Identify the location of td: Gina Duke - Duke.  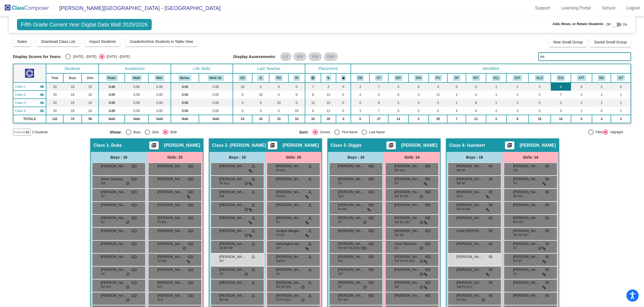
(29, 86).